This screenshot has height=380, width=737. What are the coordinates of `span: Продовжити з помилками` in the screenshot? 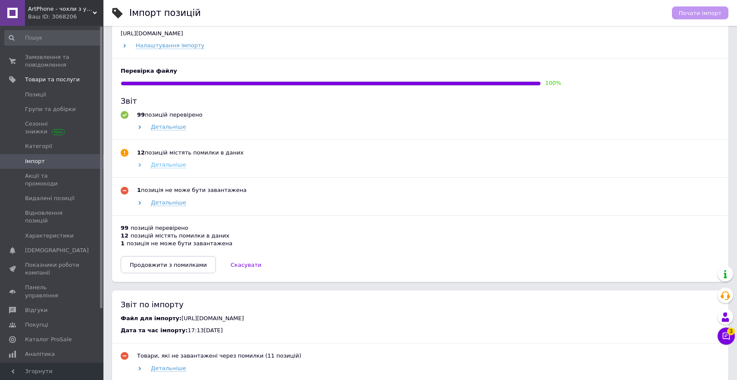 It's located at (168, 265).